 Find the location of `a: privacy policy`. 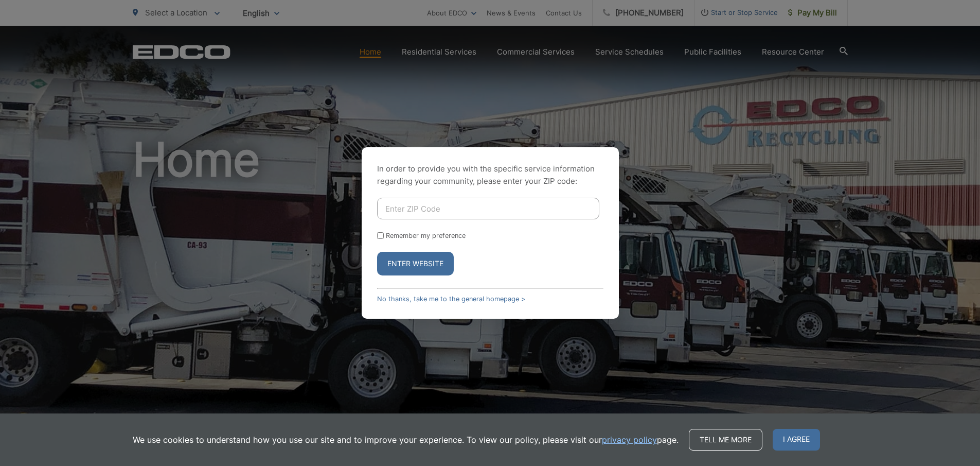

a: privacy policy is located at coordinates (629, 439).